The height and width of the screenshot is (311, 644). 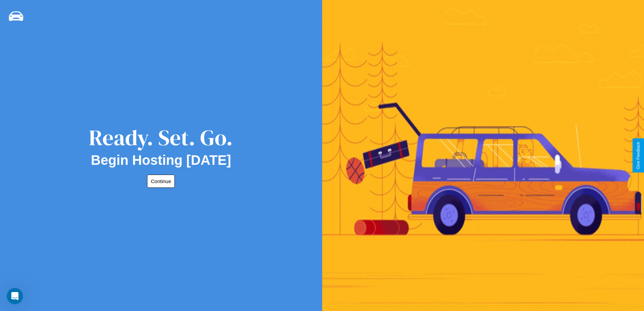 I want to click on div: Give Feedback, so click(x=638, y=155).